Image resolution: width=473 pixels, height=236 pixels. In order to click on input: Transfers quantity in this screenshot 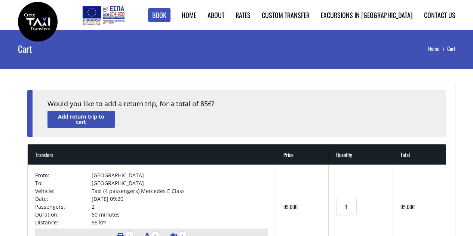, I will do `click(346, 207)`.